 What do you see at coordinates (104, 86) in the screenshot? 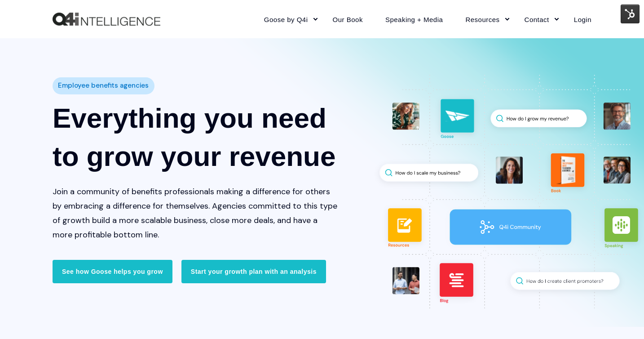
I see `span: Employee benefits agencies` at bounding box center [104, 86].